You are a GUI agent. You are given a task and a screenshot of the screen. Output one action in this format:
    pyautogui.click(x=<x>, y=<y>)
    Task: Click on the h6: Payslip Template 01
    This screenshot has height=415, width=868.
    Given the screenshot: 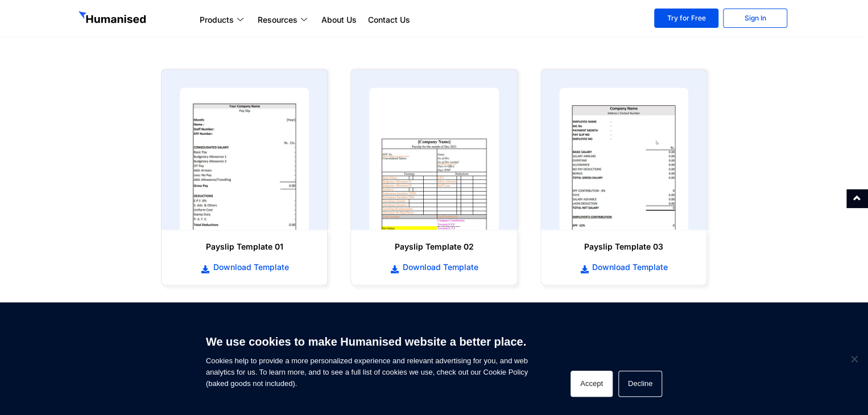 What is the action you would take?
    pyautogui.click(x=244, y=246)
    